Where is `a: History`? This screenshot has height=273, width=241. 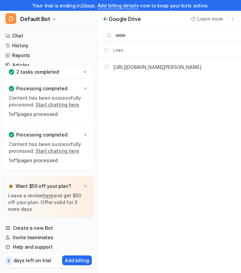 a: History is located at coordinates (48, 46).